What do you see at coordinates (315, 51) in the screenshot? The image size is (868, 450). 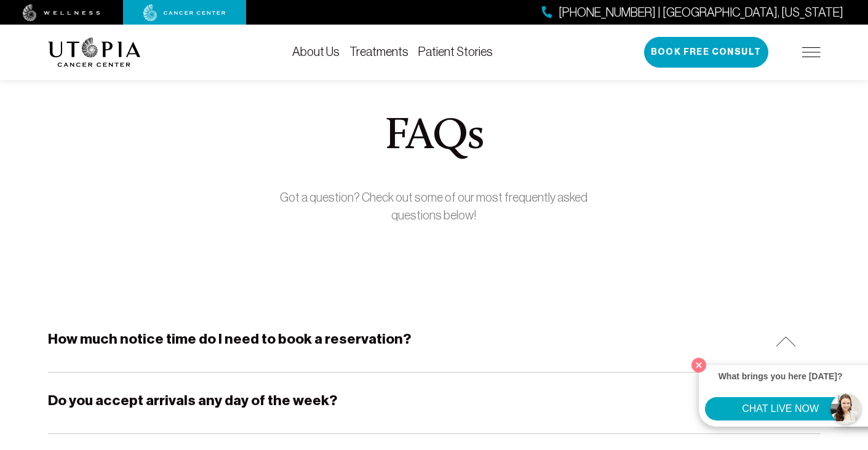 I see `a: About Us` at bounding box center [315, 51].